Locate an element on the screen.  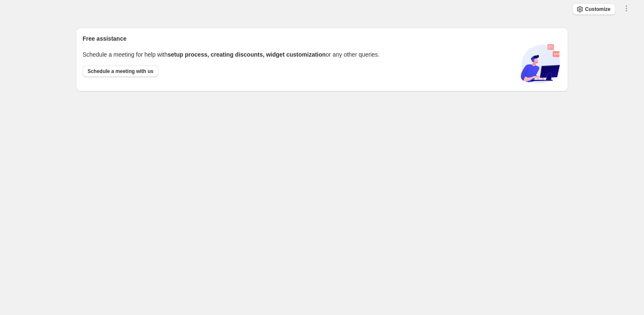
span: Schedule a meeting with us is located at coordinates (120, 71).